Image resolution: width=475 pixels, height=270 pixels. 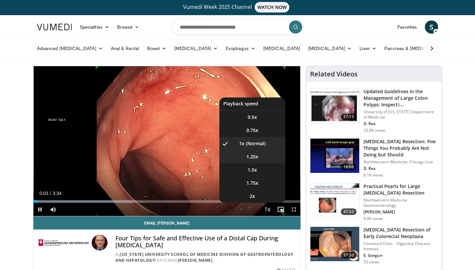 I want to click on span: 17:15, so click(x=348, y=117).